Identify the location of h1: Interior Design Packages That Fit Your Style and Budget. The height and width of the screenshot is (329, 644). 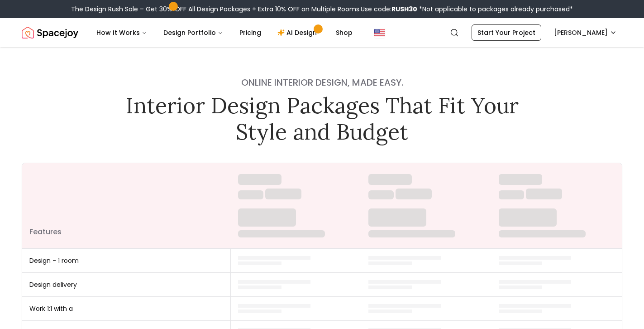
(322, 118).